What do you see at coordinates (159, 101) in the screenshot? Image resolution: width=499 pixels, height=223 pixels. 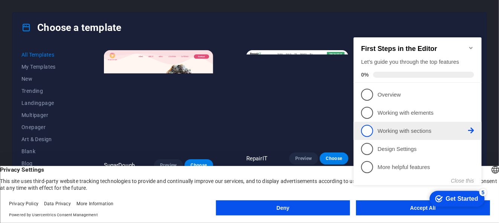 I see `img: SugarDough` at bounding box center [159, 101].